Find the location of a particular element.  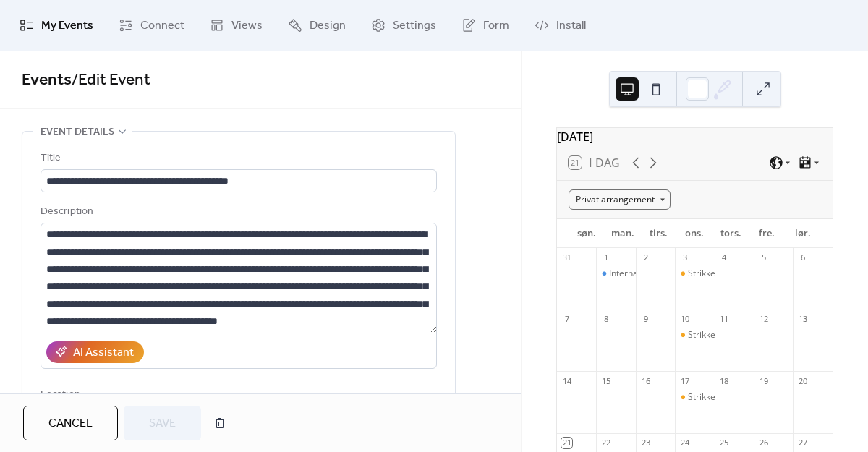

div: 21 is located at coordinates (567, 443).